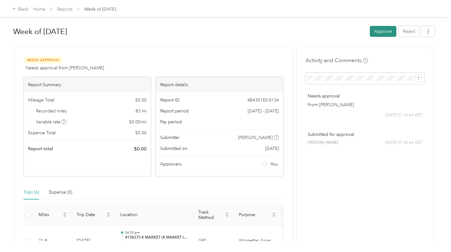 This screenshot has width=451, height=252. I want to click on span: Needs Approval, so click(43, 60).